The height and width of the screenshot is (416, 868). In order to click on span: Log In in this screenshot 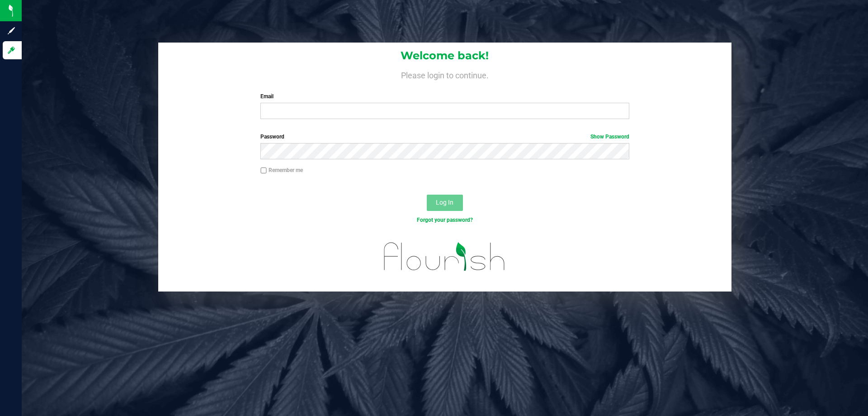, I will do `click(444, 202)`.